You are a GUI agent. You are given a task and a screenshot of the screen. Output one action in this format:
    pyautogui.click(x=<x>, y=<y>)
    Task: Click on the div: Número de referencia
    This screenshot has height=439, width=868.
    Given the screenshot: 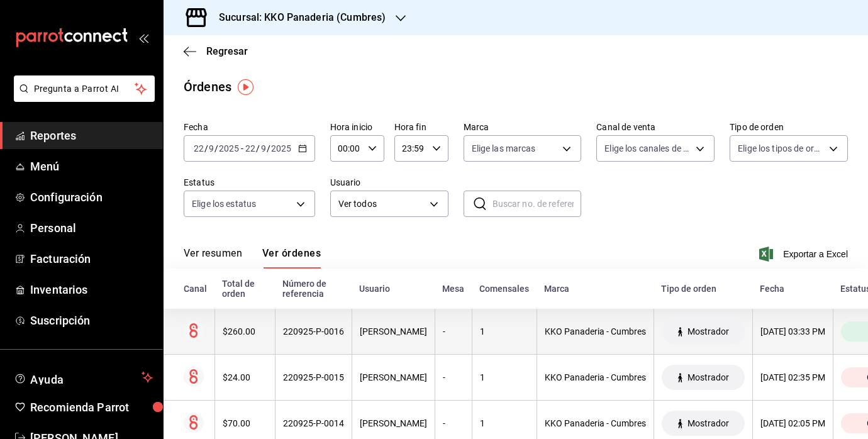 What is the action you would take?
    pyautogui.click(x=314, y=289)
    